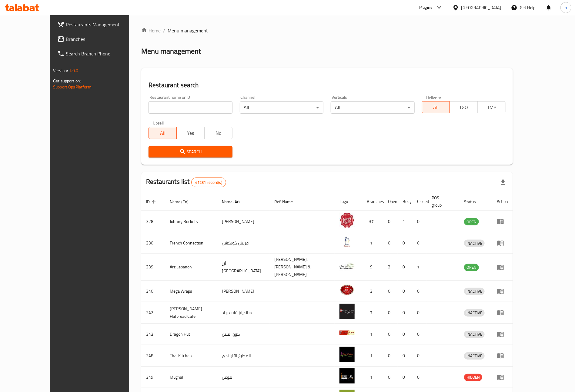 The image size is (575, 392). Describe the element at coordinates (191, 334) in the screenshot. I see `td: Dragon Hut` at that location.